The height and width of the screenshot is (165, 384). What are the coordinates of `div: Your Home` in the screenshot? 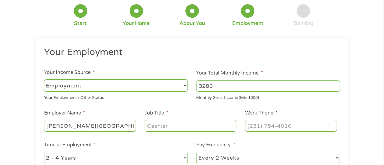 It's located at (136, 23).